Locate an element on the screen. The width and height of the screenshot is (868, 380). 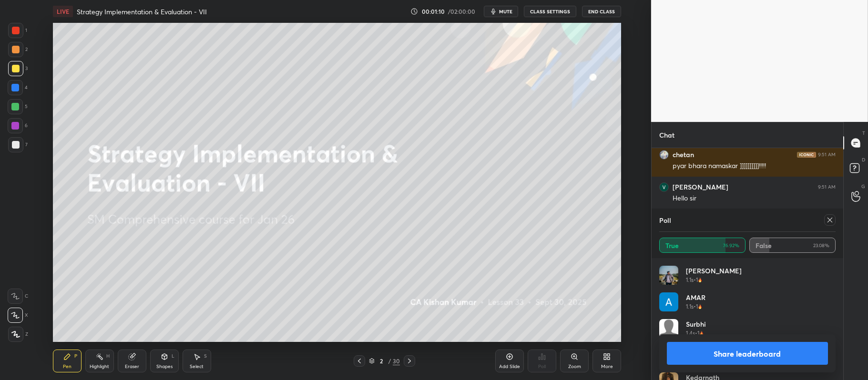
div: pyar bhara namaskar ]]]]]]]]]]!!!!! is located at coordinates (754, 166).